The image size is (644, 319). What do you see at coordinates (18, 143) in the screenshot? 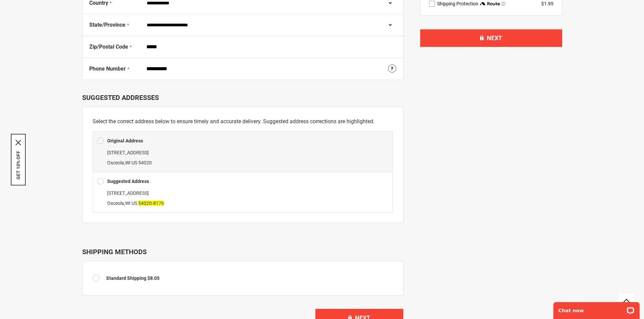
I see `button: Close` at bounding box center [18, 143].